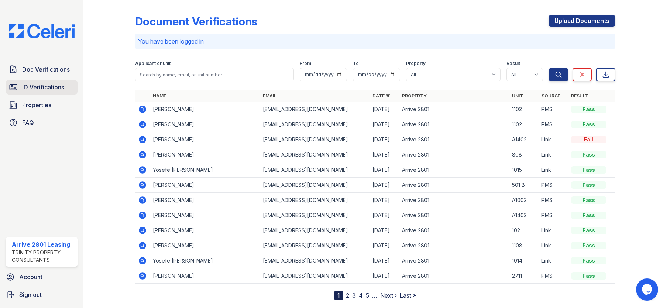 This screenshot has height=308, width=667. What do you see at coordinates (408, 295) in the screenshot?
I see `a: Last »` at bounding box center [408, 295].